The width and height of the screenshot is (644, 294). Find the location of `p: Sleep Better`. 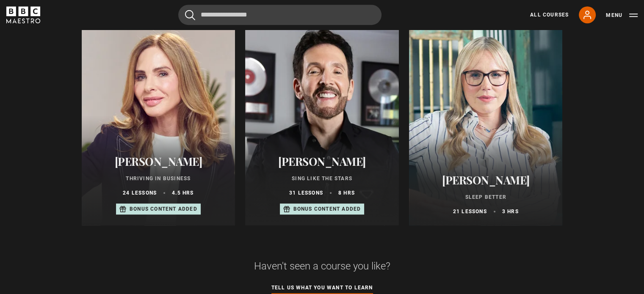

p: Sleep Better is located at coordinates (485, 197).